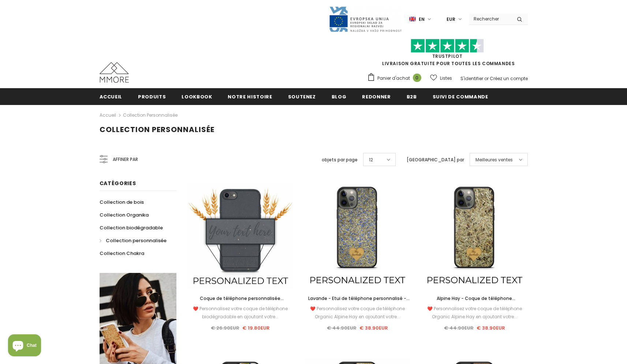  What do you see at coordinates (460, 97) in the screenshot?
I see `span: Suivi de commande` at bounding box center [460, 97].